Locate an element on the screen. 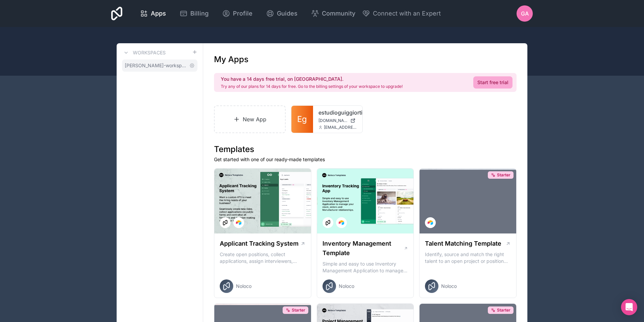 The image size is (644, 322). div: Open Intercom Messenger is located at coordinates (630, 308).